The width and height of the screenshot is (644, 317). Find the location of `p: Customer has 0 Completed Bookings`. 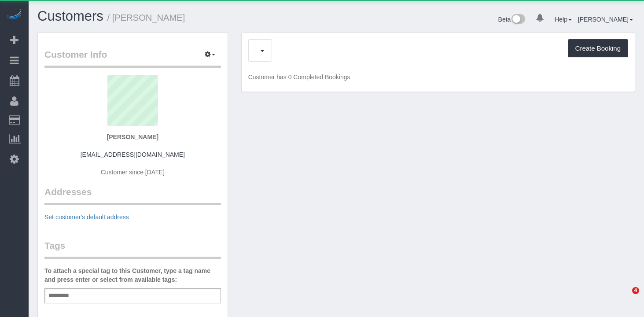

p: Customer has 0 Completed Bookings is located at coordinates (438, 77).